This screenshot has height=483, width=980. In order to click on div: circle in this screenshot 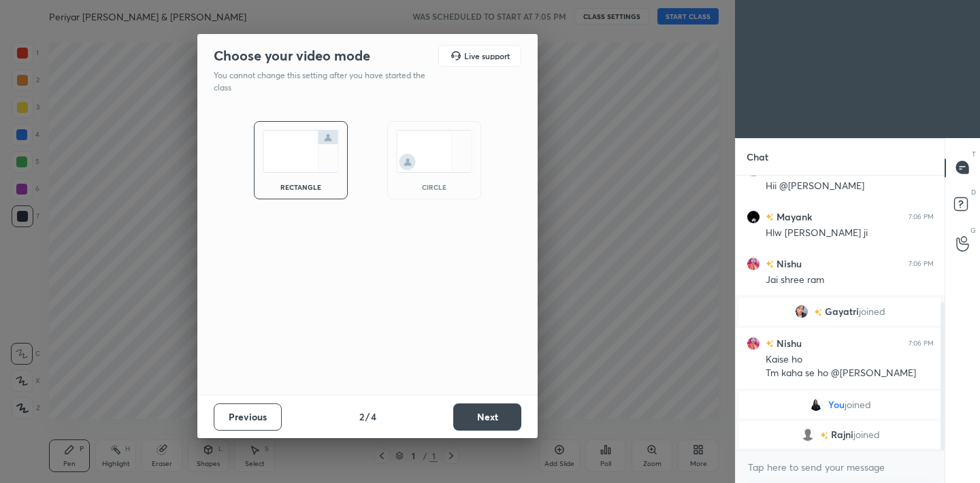, I will do `click(434, 187)`.